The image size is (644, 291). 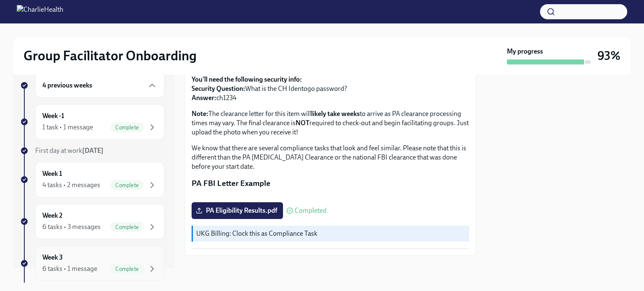 I want to click on h2: Group Facilitator Onboarding, so click(x=110, y=55).